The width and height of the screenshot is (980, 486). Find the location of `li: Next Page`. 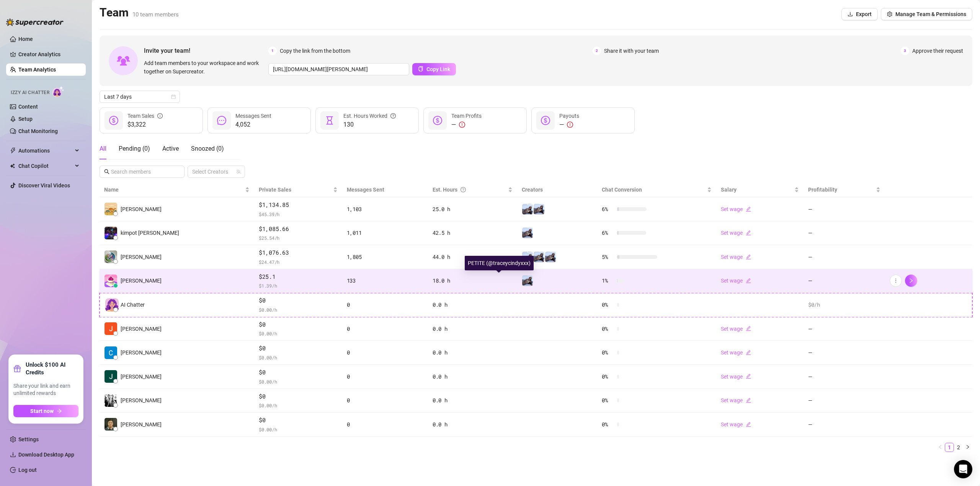

li: Next Page is located at coordinates (968, 448).